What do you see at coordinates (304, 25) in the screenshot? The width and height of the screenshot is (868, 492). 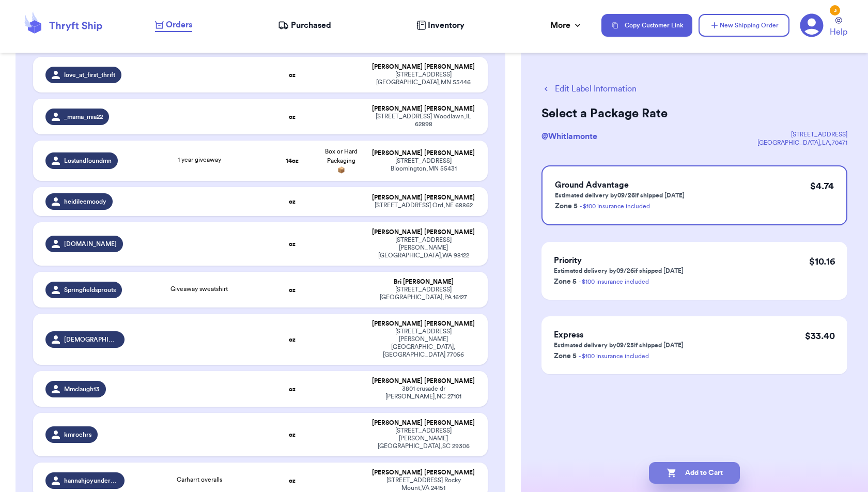 I see `a: Purchased` at bounding box center [304, 25].